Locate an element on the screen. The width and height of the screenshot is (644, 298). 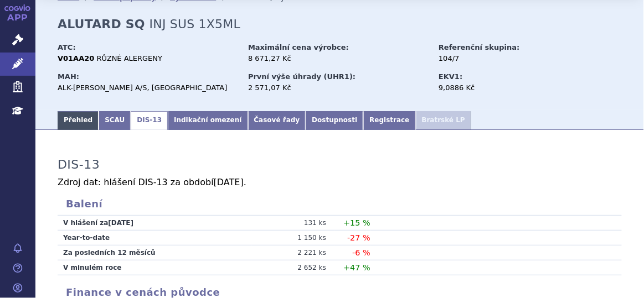
strong: EKV1: is located at coordinates (451, 76).